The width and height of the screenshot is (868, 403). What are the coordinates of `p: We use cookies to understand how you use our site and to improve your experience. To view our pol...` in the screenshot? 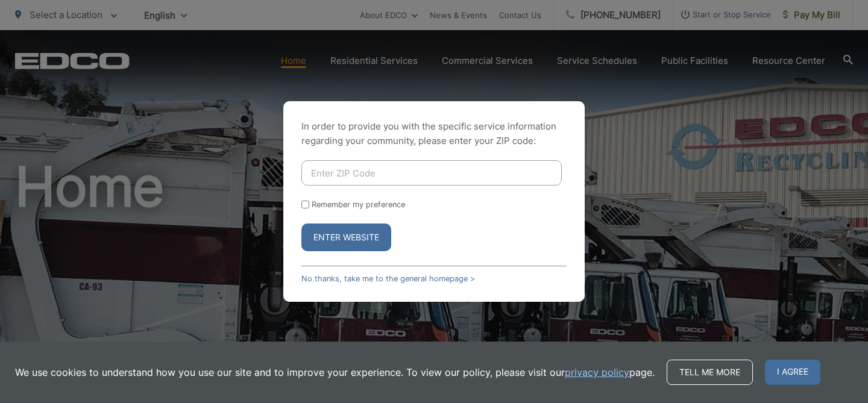 It's located at (334, 372).